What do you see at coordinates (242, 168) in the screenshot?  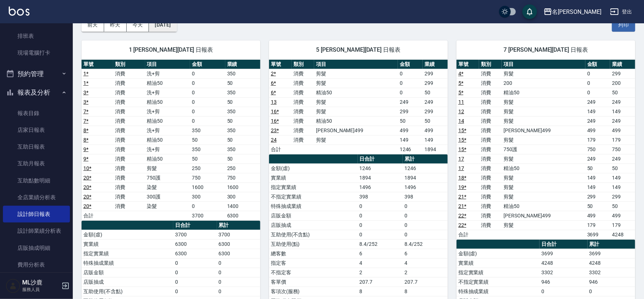 I see `td: 250` at bounding box center [242, 168].